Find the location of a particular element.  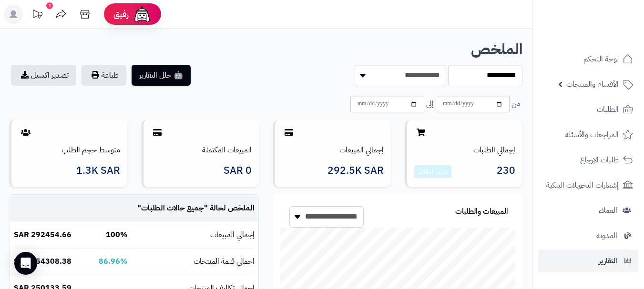

h3: المبيعات والطلبات is located at coordinates (481, 212).